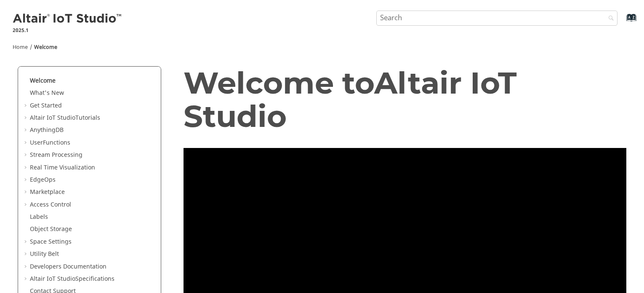 This screenshot has width=644, height=293. I want to click on span: Stream Processing, so click(56, 155).